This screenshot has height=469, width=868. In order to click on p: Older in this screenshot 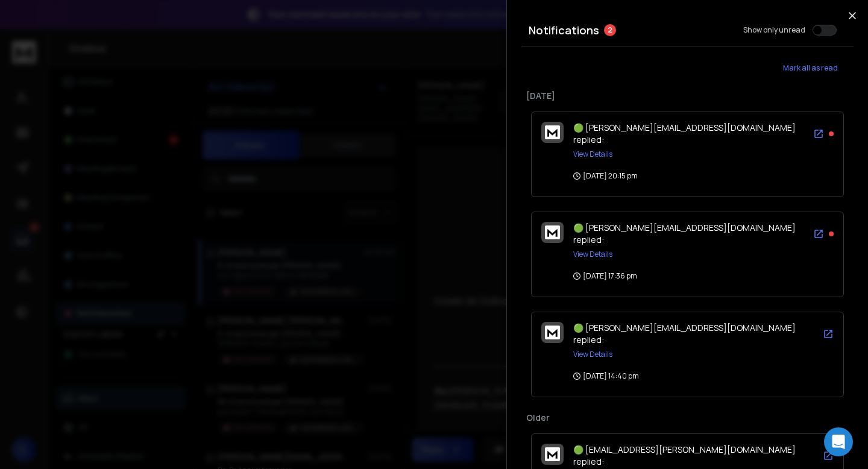, I will do `click(687, 418)`.